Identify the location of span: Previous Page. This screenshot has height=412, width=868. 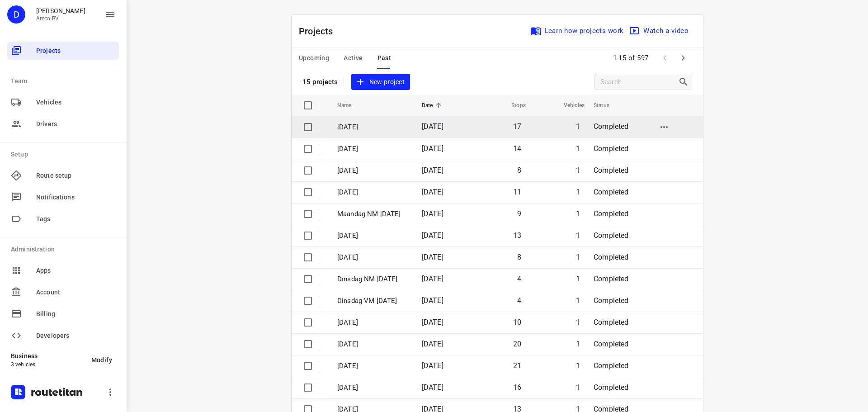
(665, 58).